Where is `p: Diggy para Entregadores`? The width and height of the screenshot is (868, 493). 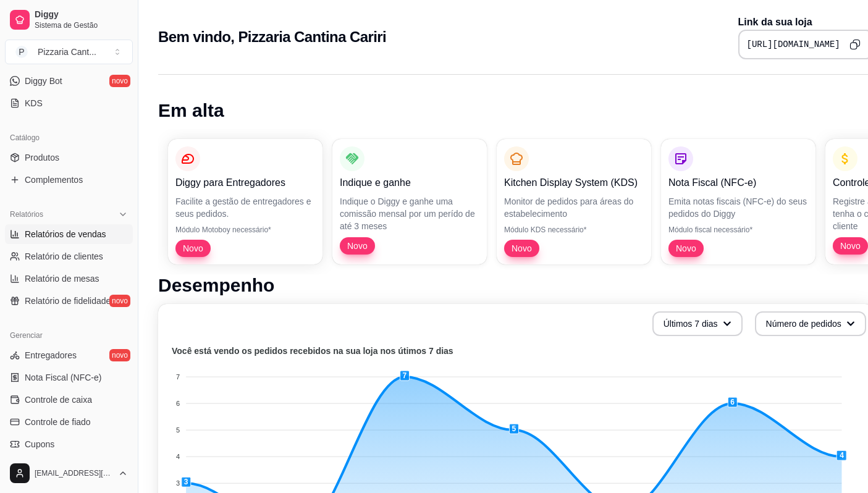 p: Diggy para Entregadores is located at coordinates (245, 183).